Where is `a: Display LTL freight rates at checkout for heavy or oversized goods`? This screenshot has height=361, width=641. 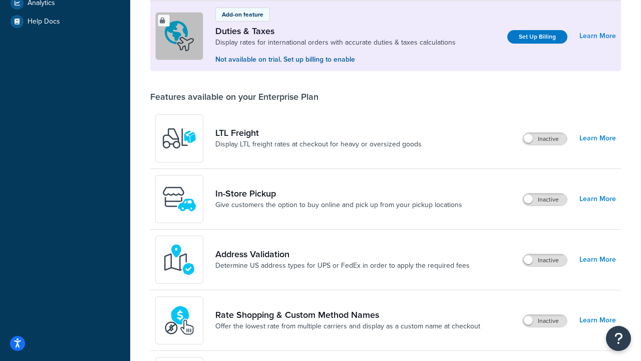 a: Display LTL freight rates at checkout for heavy or oversized goods is located at coordinates (319, 144).